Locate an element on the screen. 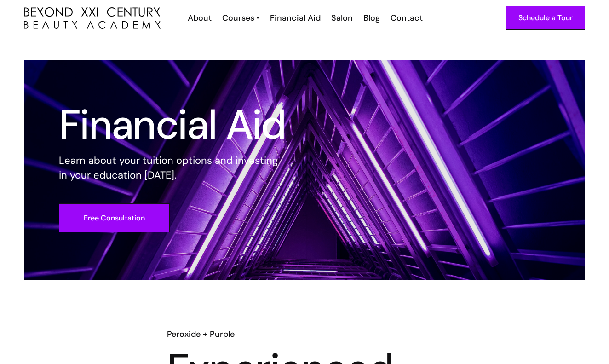 Image resolution: width=609 pixels, height=364 pixels. div: Contact is located at coordinates (406, 18).